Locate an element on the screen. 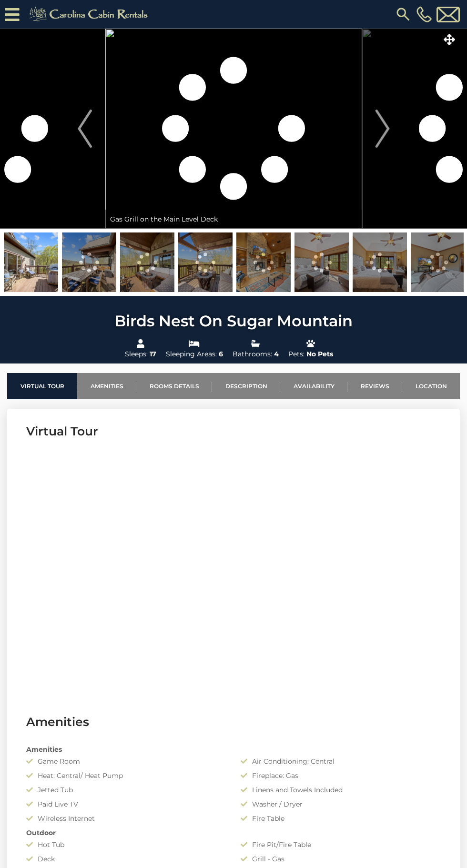 The image size is (467, 868). img: Khaki-logo.png is located at coordinates (90, 15).